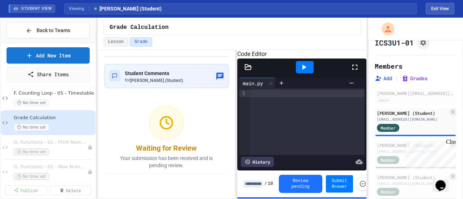 The image size is (463, 199). What do you see at coordinates (141, 42) in the screenshot?
I see `button: Grade` at bounding box center [141, 42].